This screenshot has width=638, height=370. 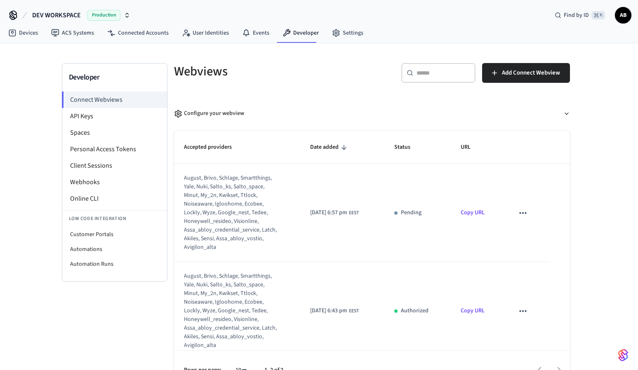 What do you see at coordinates (115, 264) in the screenshot?
I see `li: Automation Runs` at bounding box center [115, 264].